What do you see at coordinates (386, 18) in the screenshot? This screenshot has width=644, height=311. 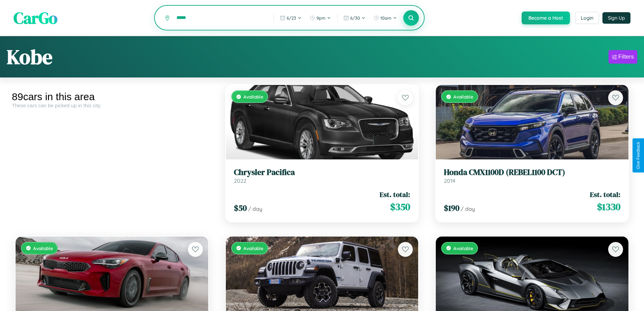 I see `span: 10am` at bounding box center [386, 18].